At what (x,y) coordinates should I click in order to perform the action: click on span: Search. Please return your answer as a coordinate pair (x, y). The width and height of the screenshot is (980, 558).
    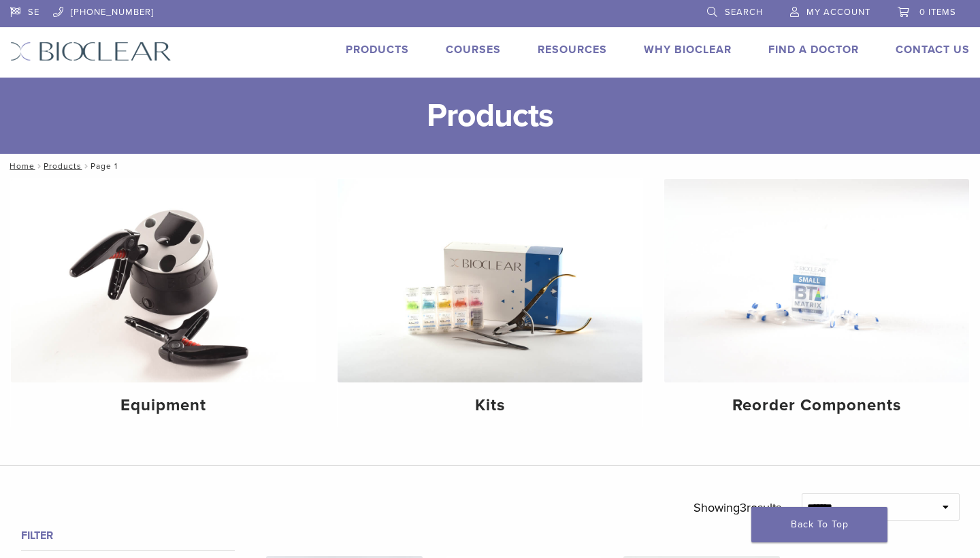
    Looking at the image, I should click on (744, 12).